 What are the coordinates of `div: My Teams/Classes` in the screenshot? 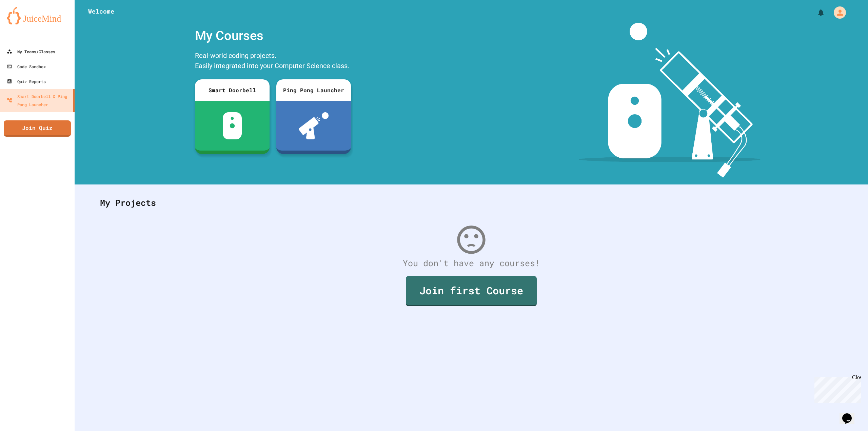 It's located at (31, 51).